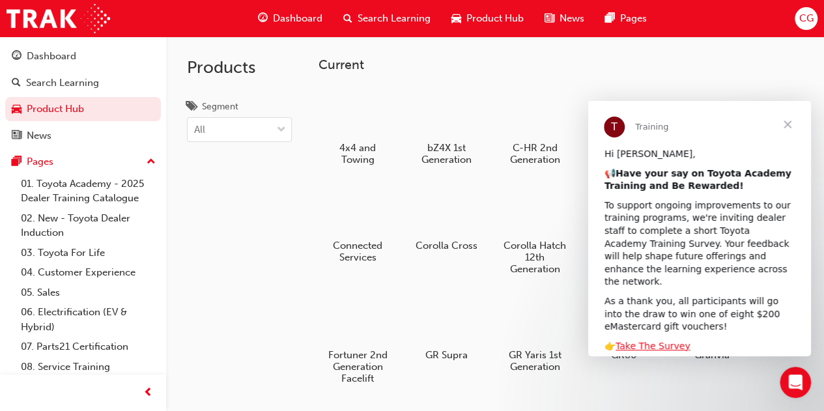 This screenshot has width=824, height=411. What do you see at coordinates (40, 162) in the screenshot?
I see `div: Pages` at bounding box center [40, 162].